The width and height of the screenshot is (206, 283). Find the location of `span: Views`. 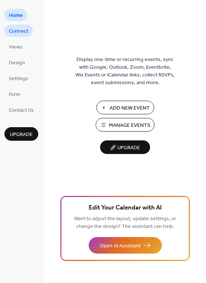

span: Views is located at coordinates (15, 47).